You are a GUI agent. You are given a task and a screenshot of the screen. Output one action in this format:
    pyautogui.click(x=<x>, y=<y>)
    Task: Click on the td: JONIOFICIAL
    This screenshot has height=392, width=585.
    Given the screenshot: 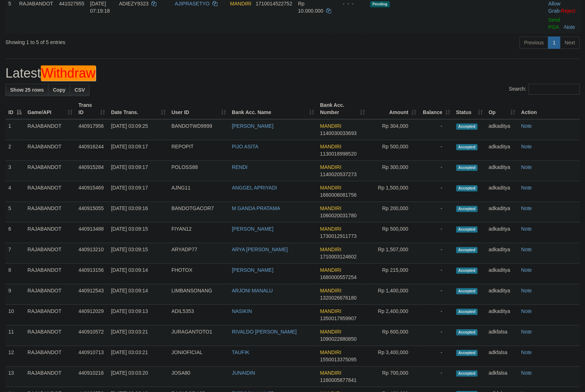 What is the action you would take?
    pyautogui.click(x=199, y=357)
    